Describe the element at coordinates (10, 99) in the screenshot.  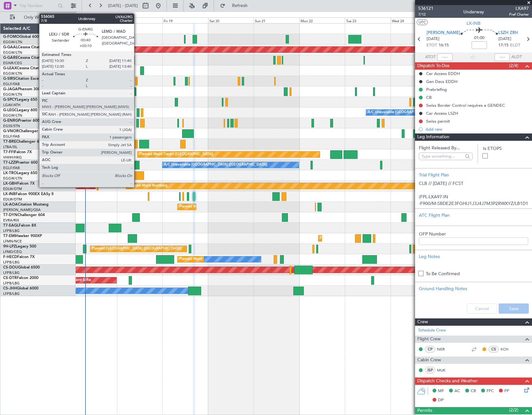
I see `span: G-SPCY` at that location.